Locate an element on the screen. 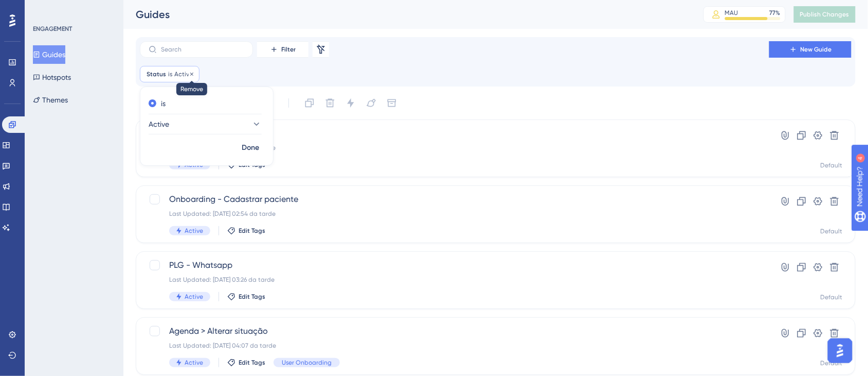 The image size is (868, 376). span: New Guide is located at coordinates (816, 49).